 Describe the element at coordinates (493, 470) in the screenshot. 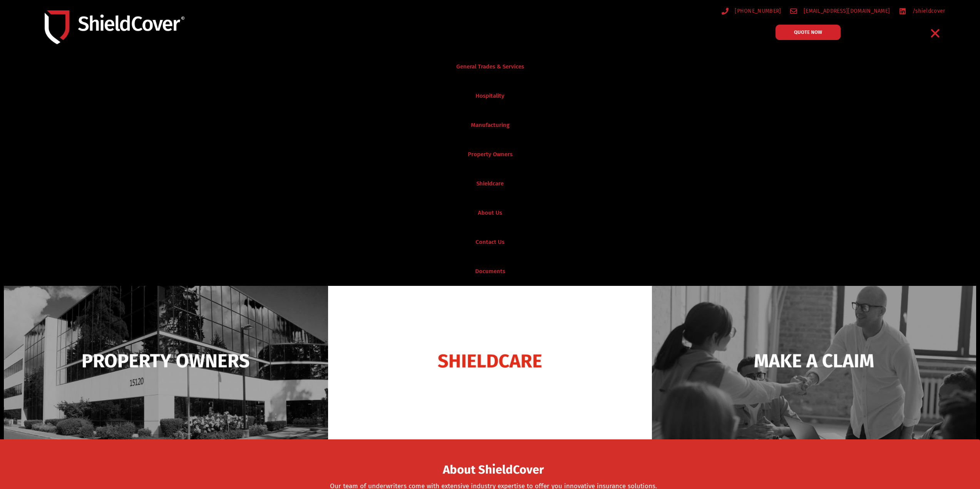

I see `span: About ShieldCover` at that location.